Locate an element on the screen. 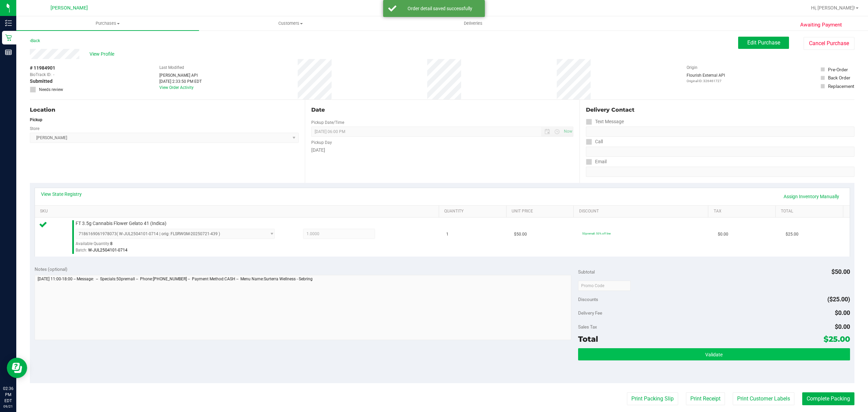 The image size is (868, 412). p: 02:36 PM EDT is located at coordinates (8, 394).